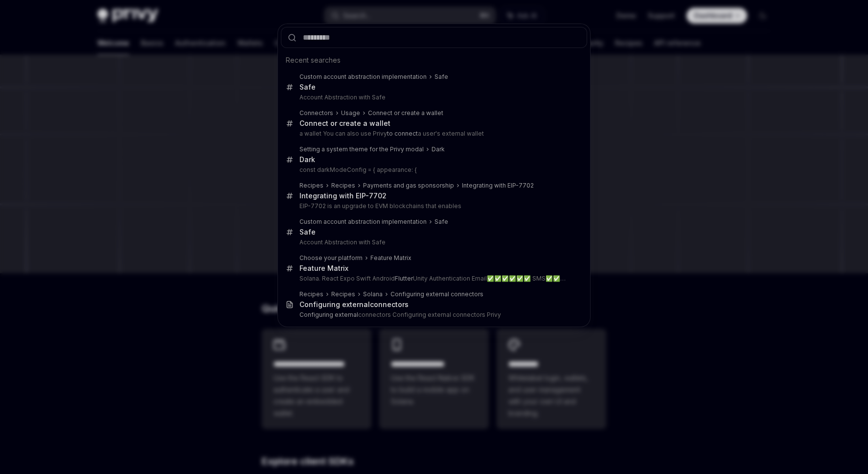 This screenshot has height=474, width=868. Describe the element at coordinates (316, 113) in the screenshot. I see `div: Connectors` at that location.